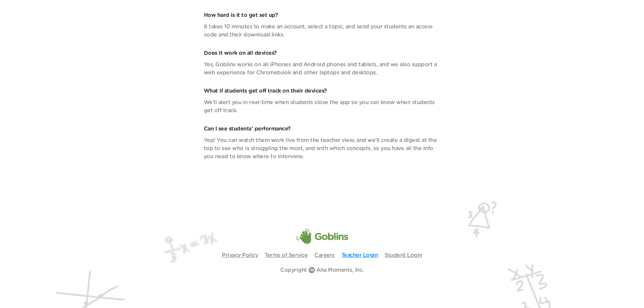 The width and height of the screenshot is (644, 308). I want to click on a: Terms of Service, so click(286, 255).